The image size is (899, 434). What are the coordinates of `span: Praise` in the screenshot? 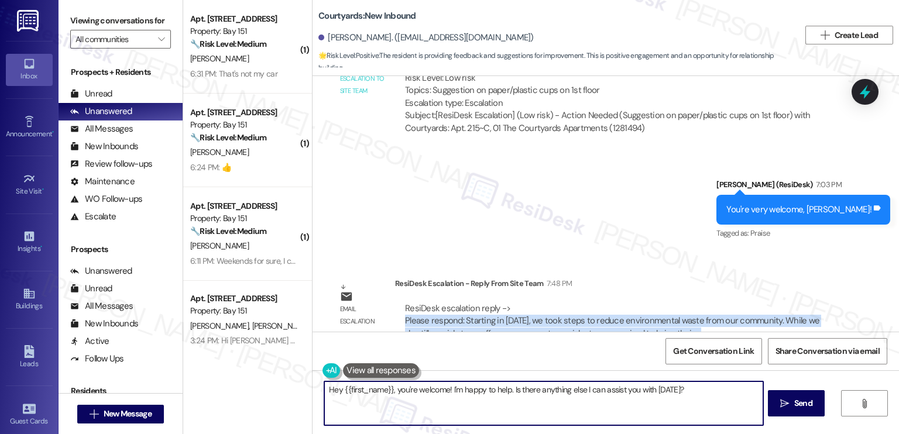 It's located at (759, 233).